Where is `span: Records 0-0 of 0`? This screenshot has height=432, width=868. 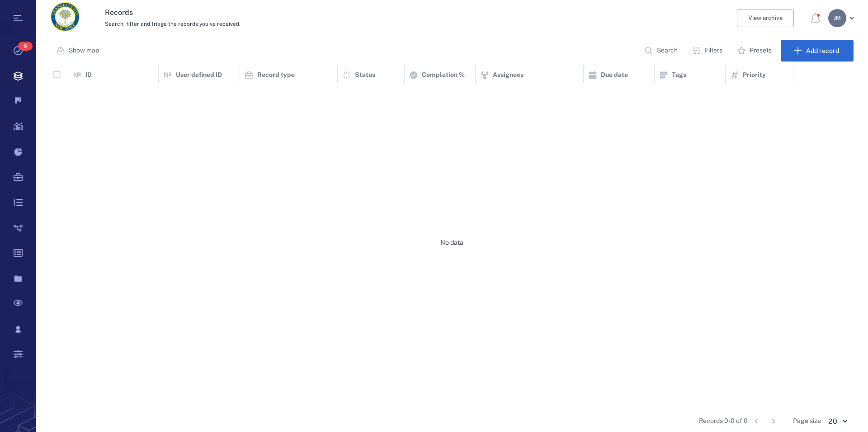 span: Records 0-0 of 0 is located at coordinates (723, 421).